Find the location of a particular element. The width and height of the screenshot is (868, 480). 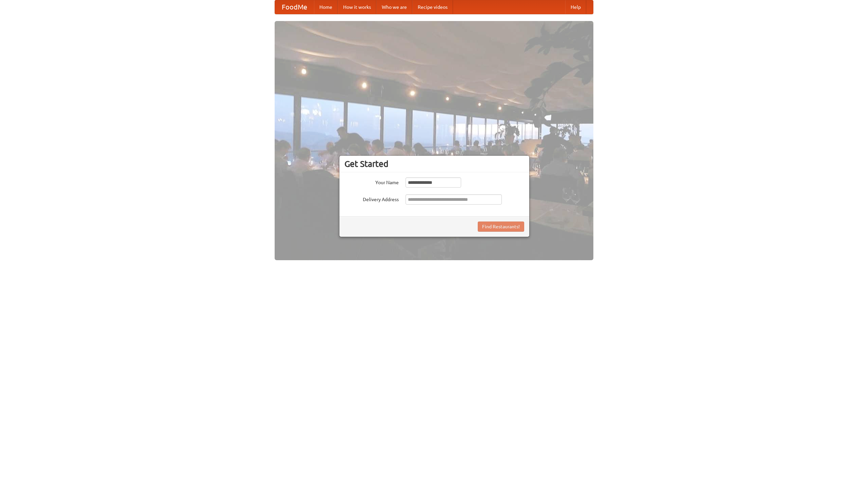

a: Recipe videos is located at coordinates (433, 7).